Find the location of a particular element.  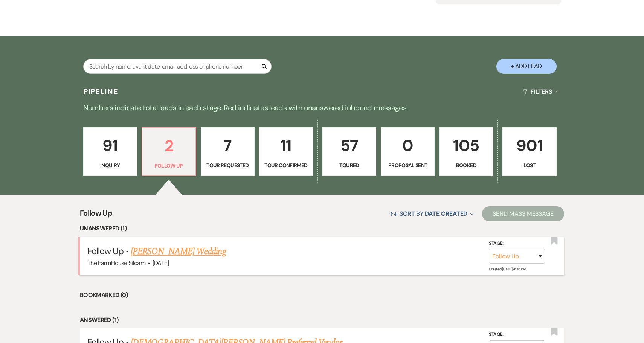

li: Bookmarked (0) is located at coordinates (322, 295).